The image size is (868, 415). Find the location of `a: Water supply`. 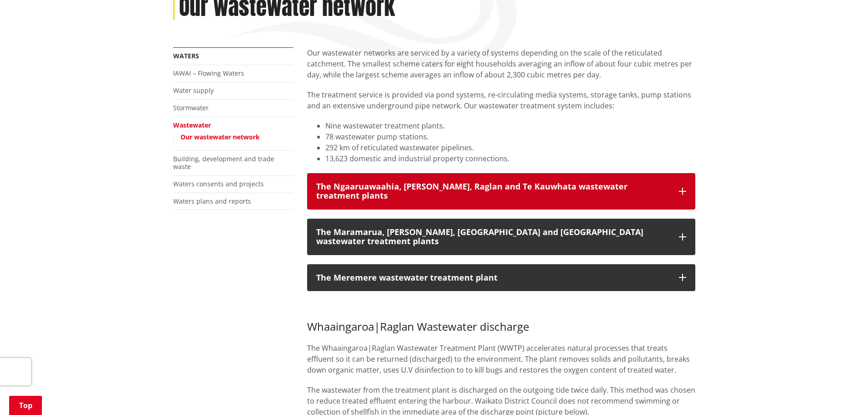

a: Water supply is located at coordinates (193, 90).